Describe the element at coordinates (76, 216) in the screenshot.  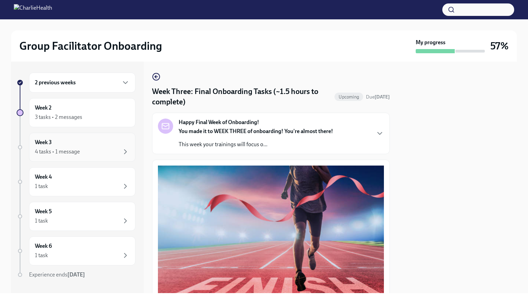
I see `a: Week 51 task` at that location.